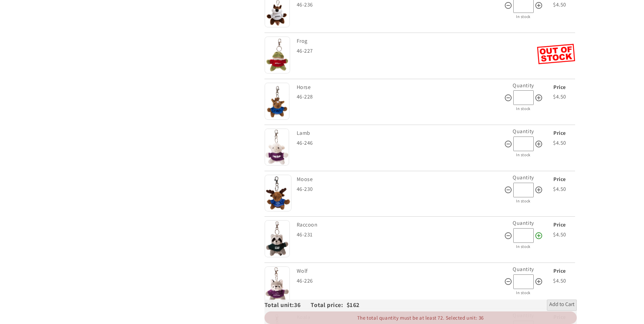 This screenshot has height=324, width=644. What do you see at coordinates (302, 305) in the screenshot?
I see `span: 36` at bounding box center [302, 305].